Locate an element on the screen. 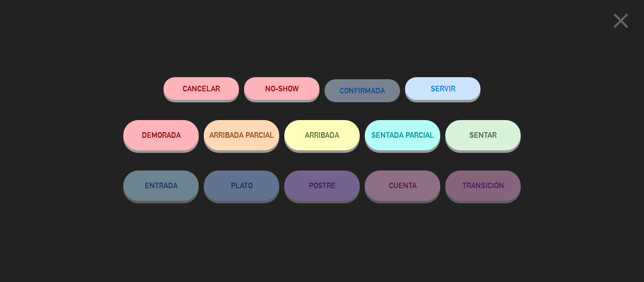 The height and width of the screenshot is (282, 644). button: SENTADA PARCIAL is located at coordinates (403, 135).